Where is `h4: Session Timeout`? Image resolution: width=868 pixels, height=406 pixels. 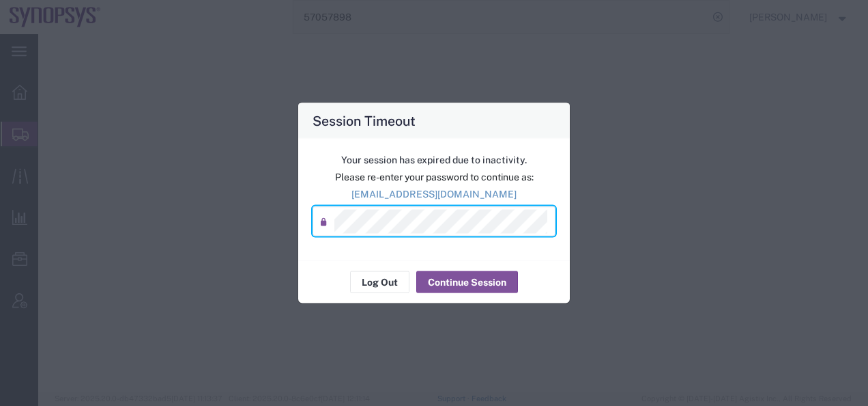
h4: Session Timeout is located at coordinates (363, 120).